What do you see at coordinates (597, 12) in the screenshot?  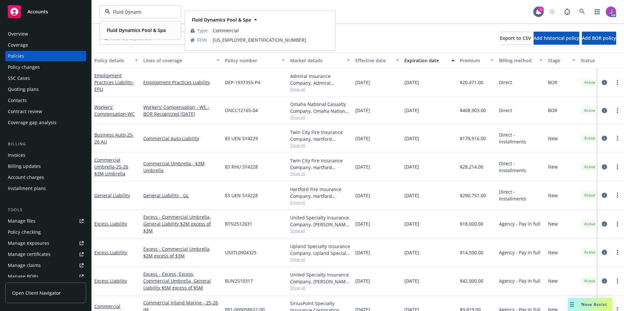 I see `a: Switch app` at bounding box center [597, 12].